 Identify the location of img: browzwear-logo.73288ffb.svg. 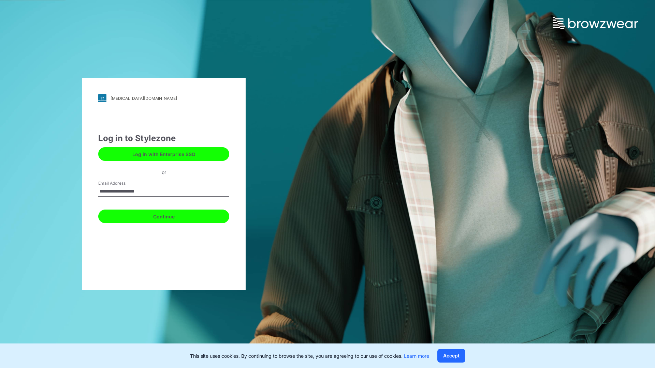
(595, 23).